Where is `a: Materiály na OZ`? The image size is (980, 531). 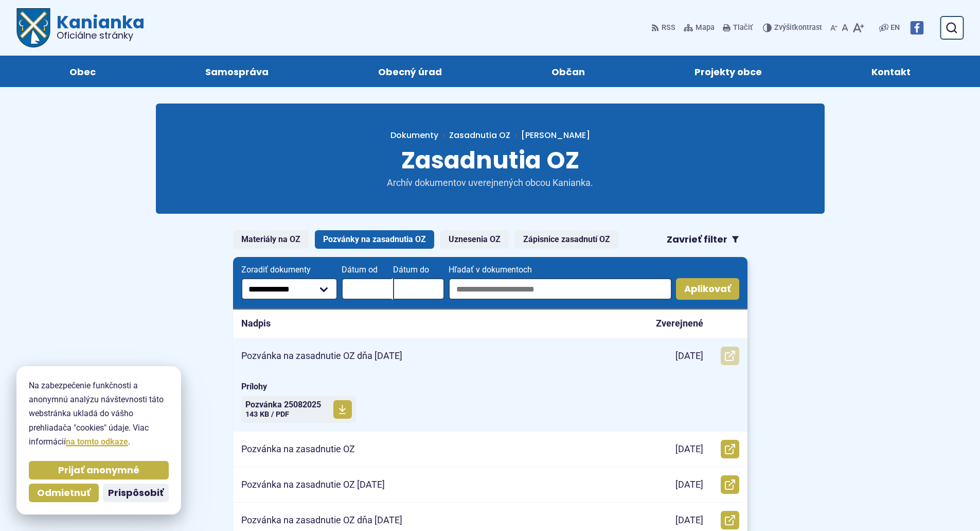
a: Materiály na OZ is located at coordinates (271, 240).